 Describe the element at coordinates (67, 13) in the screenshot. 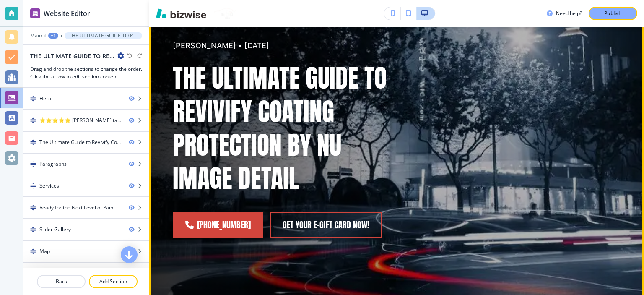

I see `h2: Website Editor` at that location.